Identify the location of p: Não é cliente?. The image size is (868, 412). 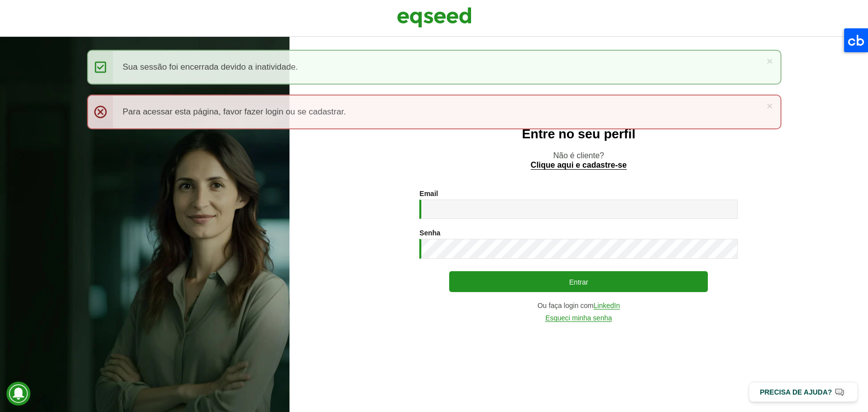
(578, 160).